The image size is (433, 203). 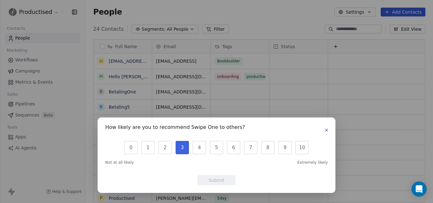 What do you see at coordinates (175, 128) in the screenshot?
I see `h1: How likely are you to recommend Swipe One to others?` at bounding box center [175, 128].